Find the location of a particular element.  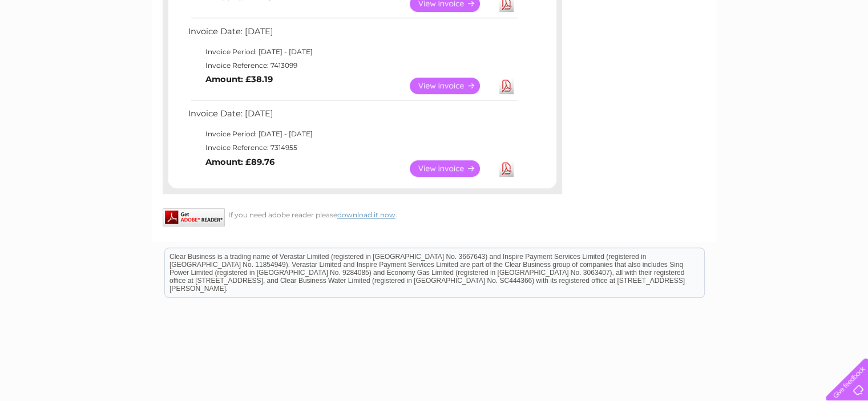

a: Contact is located at coordinates (806, 52).